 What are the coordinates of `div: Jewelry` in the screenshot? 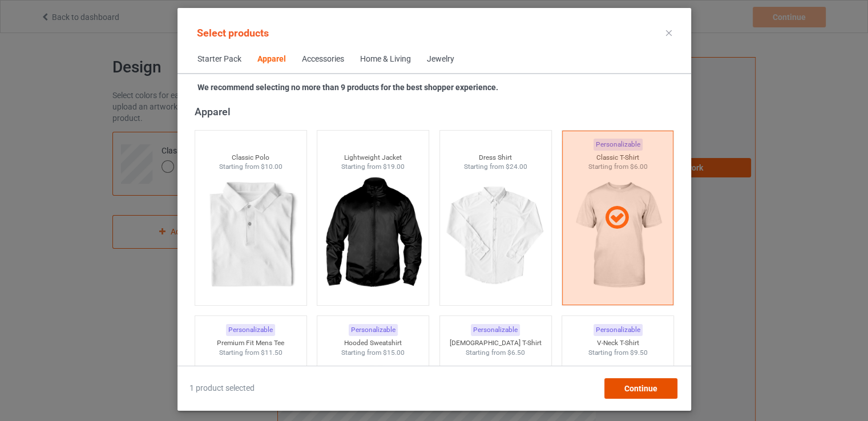 It's located at (440, 60).